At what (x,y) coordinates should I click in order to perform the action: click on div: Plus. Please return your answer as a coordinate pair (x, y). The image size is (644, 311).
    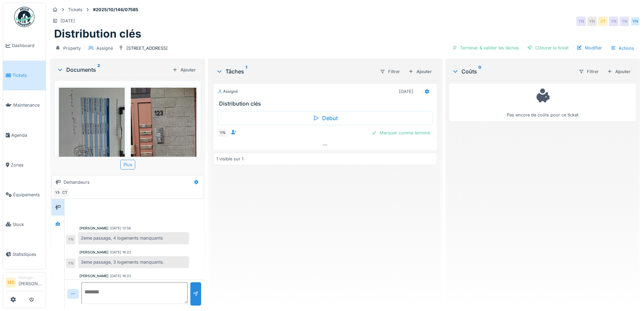
    Looking at the image, I should click on (128, 164).